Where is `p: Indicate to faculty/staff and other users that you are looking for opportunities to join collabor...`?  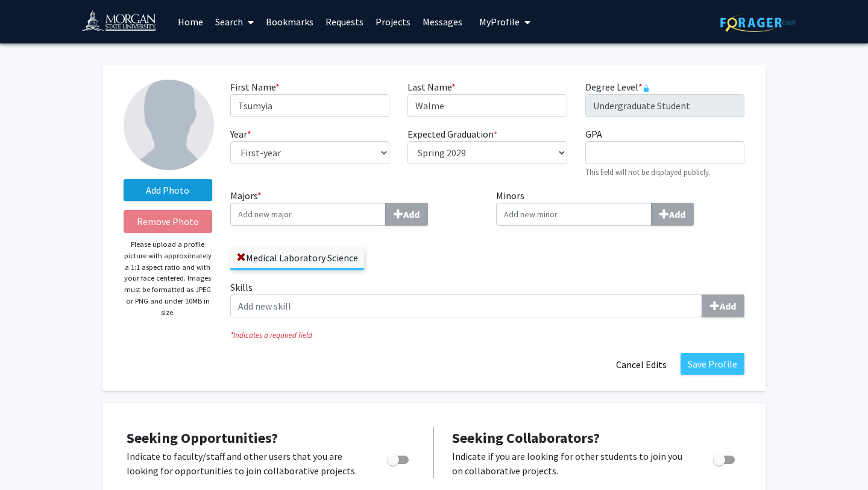 p: Indicate to faculty/staff and other users that you are looking for opportunities to join collabor... is located at coordinates (246, 463).